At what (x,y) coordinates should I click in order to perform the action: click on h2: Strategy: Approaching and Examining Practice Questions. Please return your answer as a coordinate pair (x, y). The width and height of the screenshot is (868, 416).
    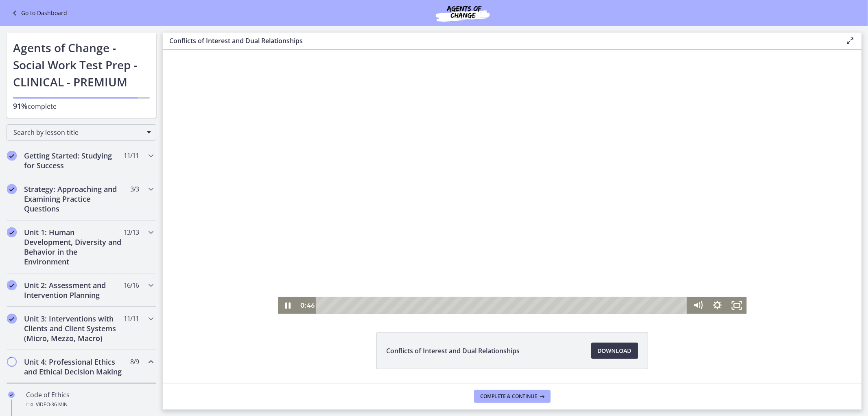
    Looking at the image, I should click on (73, 199).